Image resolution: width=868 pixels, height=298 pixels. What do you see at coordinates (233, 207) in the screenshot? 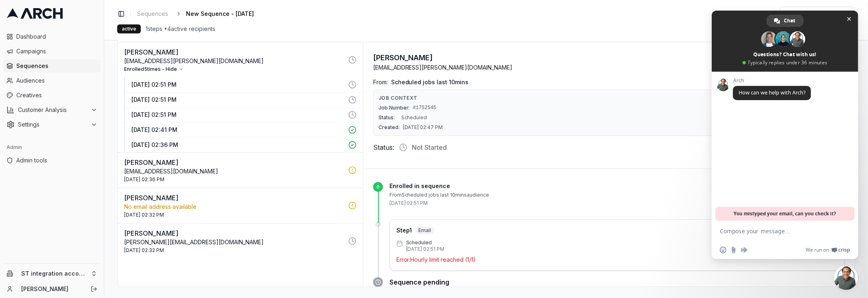
I see `p: No email address available` at bounding box center [233, 207].